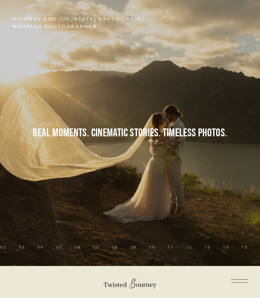 The height and width of the screenshot is (298, 260). I want to click on span: Cinematic, so click(110, 133).